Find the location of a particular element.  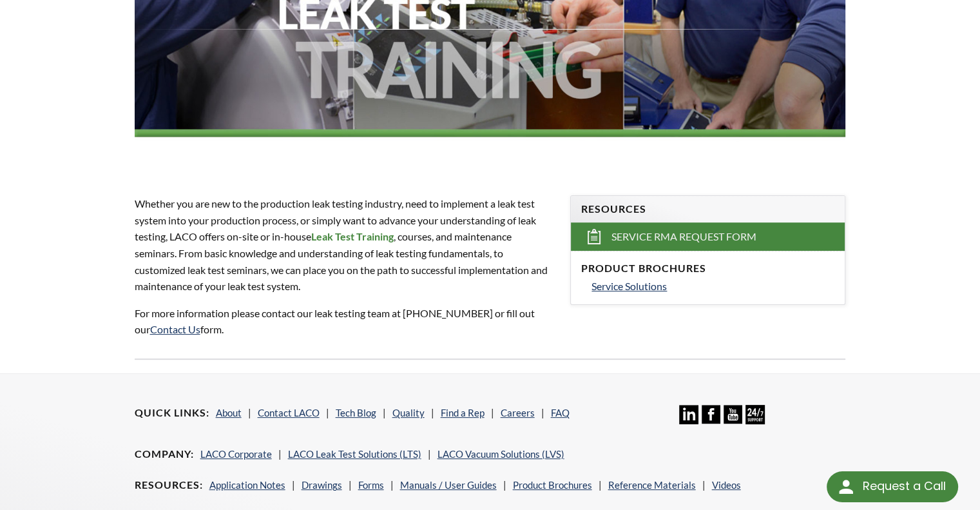

a: Application Notes is located at coordinates (247, 484).